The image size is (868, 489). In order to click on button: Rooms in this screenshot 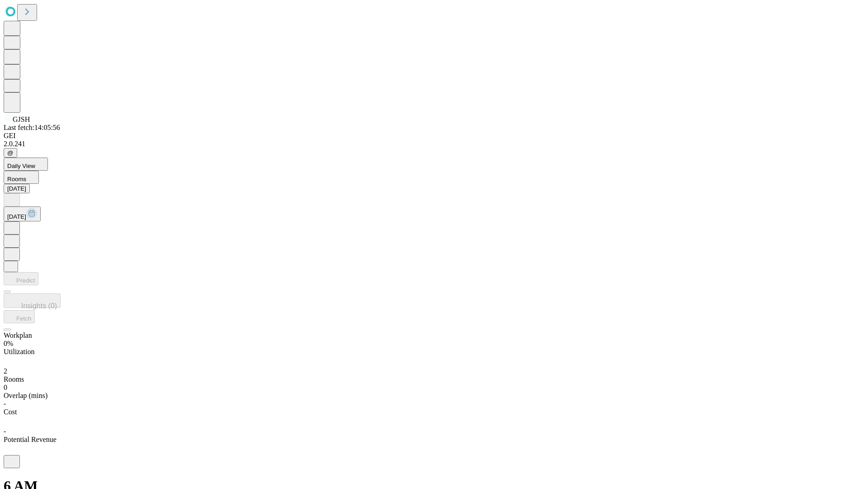, I will do `click(21, 177)`.